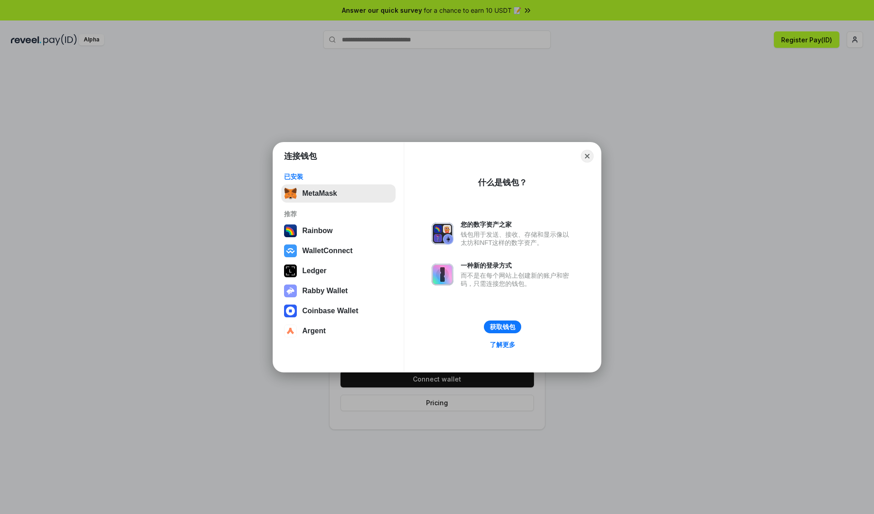 This screenshot has width=874, height=514. What do you see at coordinates (338, 291) in the screenshot?
I see `button: Rabby Wallet` at bounding box center [338, 291].